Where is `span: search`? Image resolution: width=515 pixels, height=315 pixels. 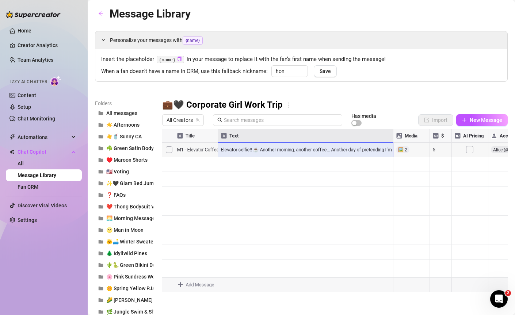 span: search is located at coordinates (220, 120).